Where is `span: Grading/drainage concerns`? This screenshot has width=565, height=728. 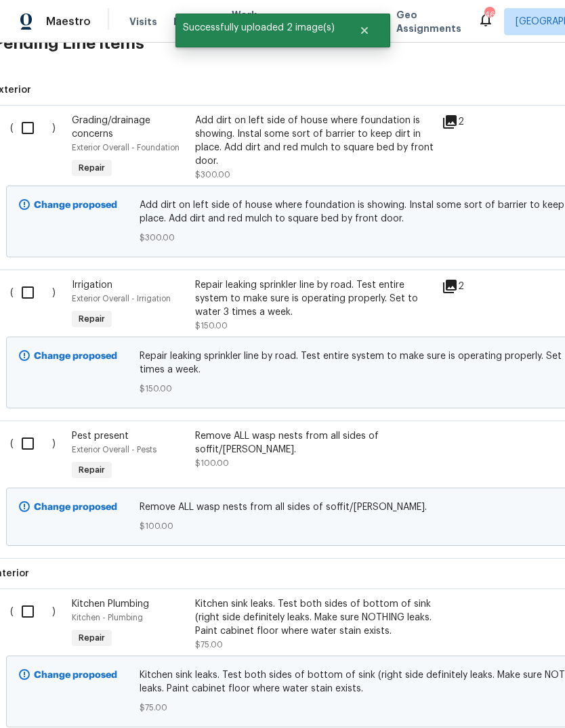
span: Grading/drainage concerns is located at coordinates (111, 127).